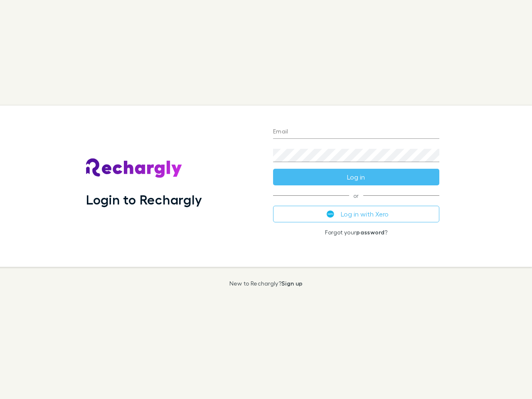 This screenshot has height=399, width=532. Describe the element at coordinates (356, 232) in the screenshot. I see `p: Forgot your ?` at that location.